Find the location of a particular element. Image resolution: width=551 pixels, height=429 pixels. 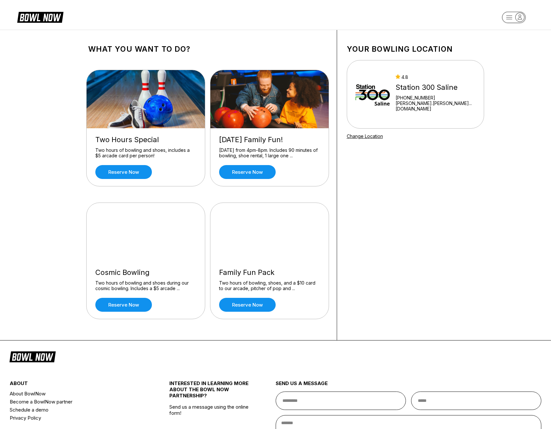

img: Cosmic Bowling is located at coordinates (146, 232).